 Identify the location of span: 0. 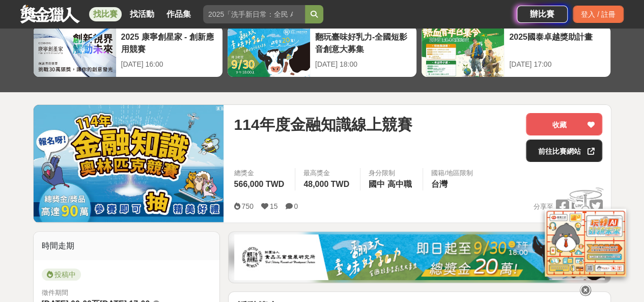
(296, 206).